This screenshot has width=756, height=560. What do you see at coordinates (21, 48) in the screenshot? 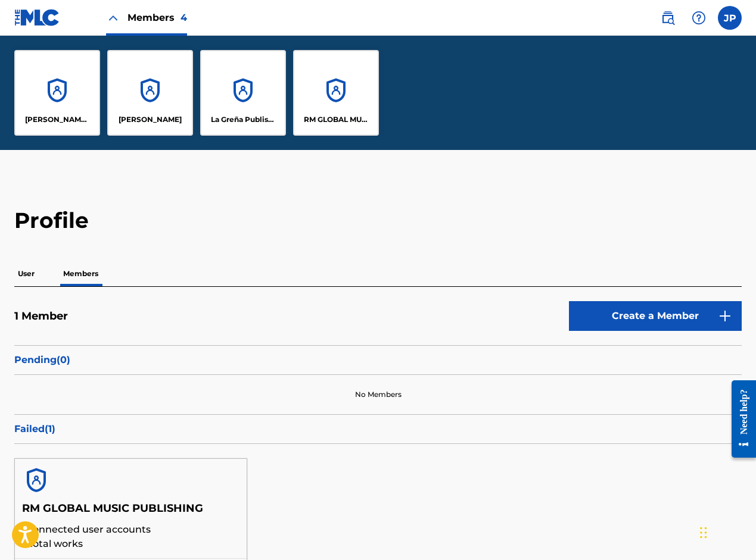
I see `div: Open Resource Center` at bounding box center [21, 48].